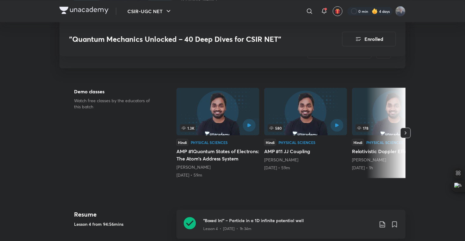 This screenshot has width=465, height=241. What do you see at coordinates (369, 39) in the screenshot?
I see `button: Enrolled` at bounding box center [369, 39].